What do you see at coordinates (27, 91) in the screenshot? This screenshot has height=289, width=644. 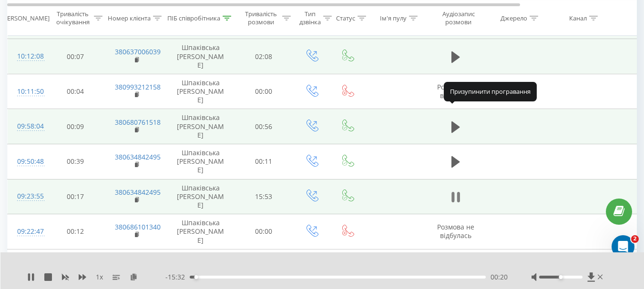 I see `div: 10:11:50` at bounding box center [27, 91].